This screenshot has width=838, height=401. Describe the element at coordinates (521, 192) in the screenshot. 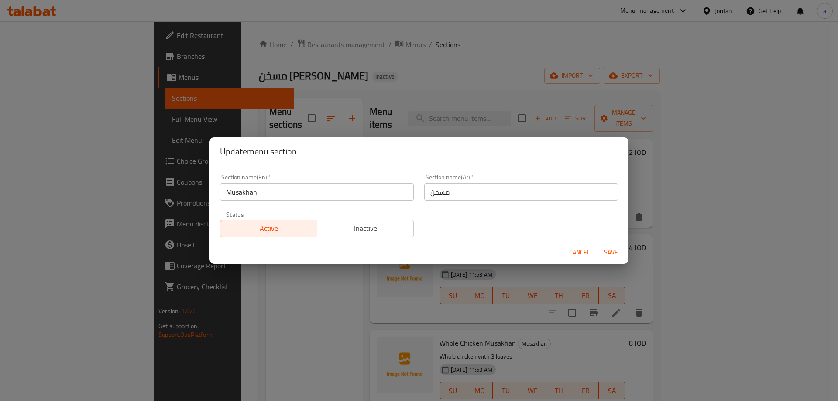

I see `input: Please enter section name(ar)` at that location.